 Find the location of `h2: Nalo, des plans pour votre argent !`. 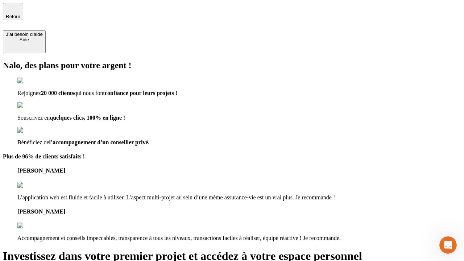

h2: Nalo, des plans pour votre argent ! is located at coordinates (232, 65).